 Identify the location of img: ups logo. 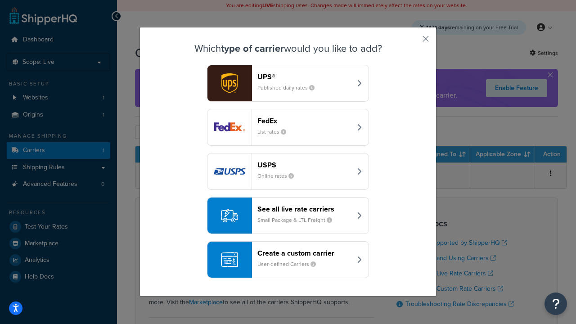
(229, 83).